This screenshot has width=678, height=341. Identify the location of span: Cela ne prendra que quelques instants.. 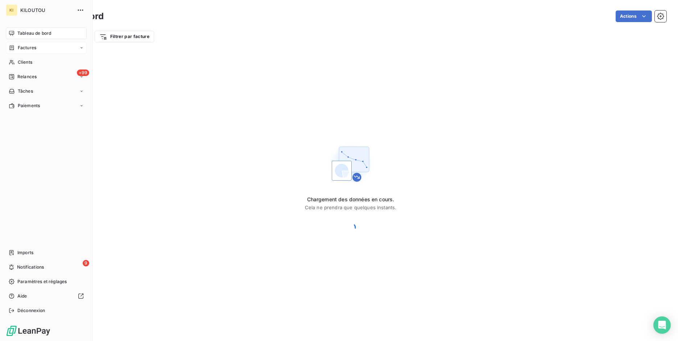
(350, 208).